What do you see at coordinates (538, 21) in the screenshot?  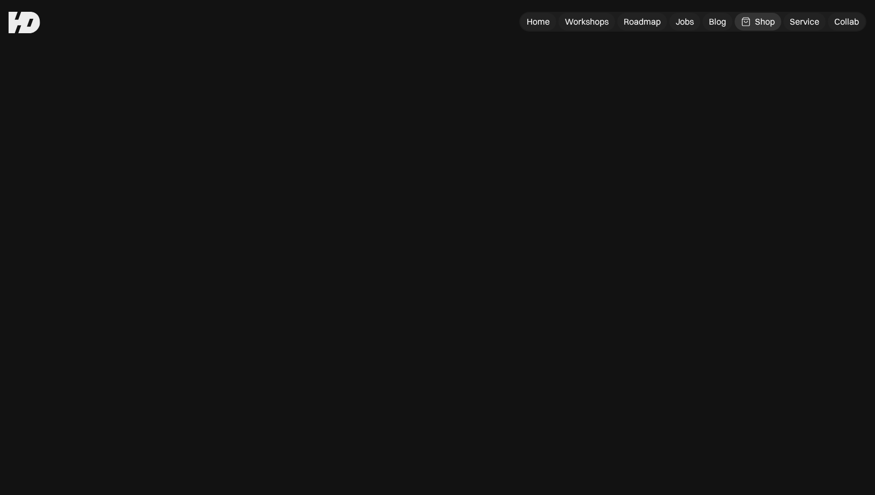 I see `a: Home` at bounding box center [538, 21].